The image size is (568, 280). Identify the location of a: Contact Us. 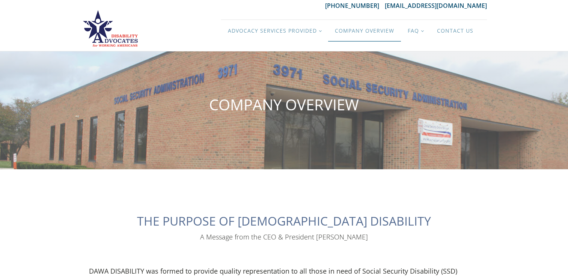
(455, 31).